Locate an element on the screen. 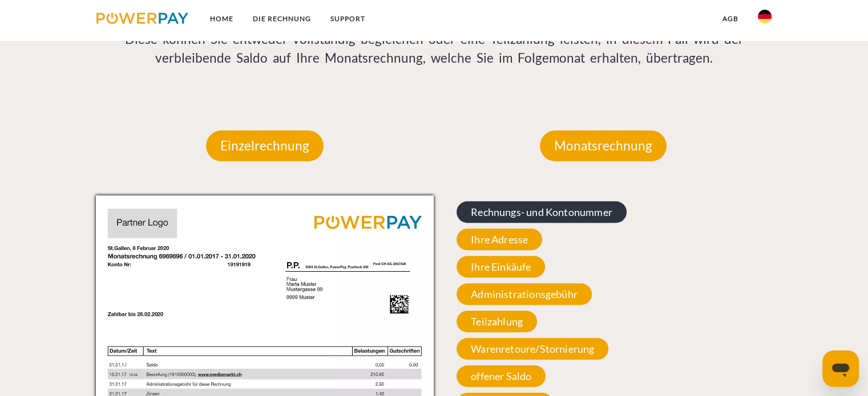 Image resolution: width=868 pixels, height=396 pixels. img: logo-powerpay.svg is located at coordinates (142, 18).